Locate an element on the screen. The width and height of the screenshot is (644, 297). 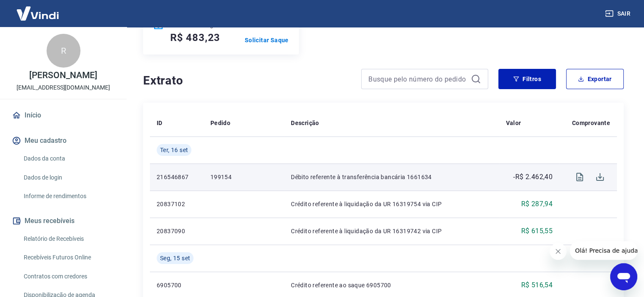
button: Meu cadastro is located at coordinates (63, 141).